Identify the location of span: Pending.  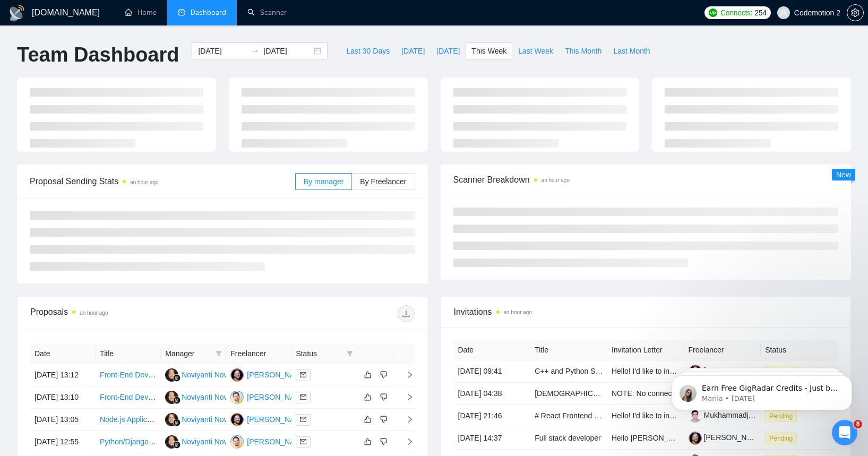
(781, 438).